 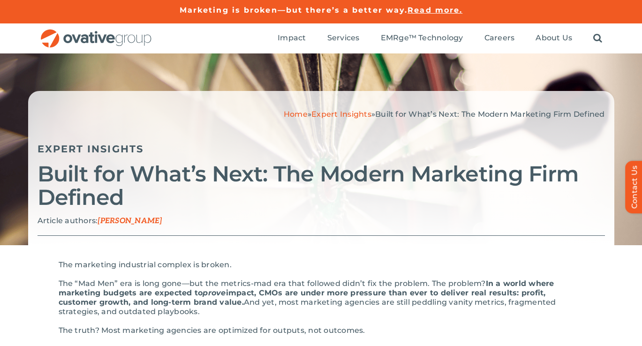 What do you see at coordinates (343, 38) in the screenshot?
I see `span: Services` at bounding box center [343, 38].